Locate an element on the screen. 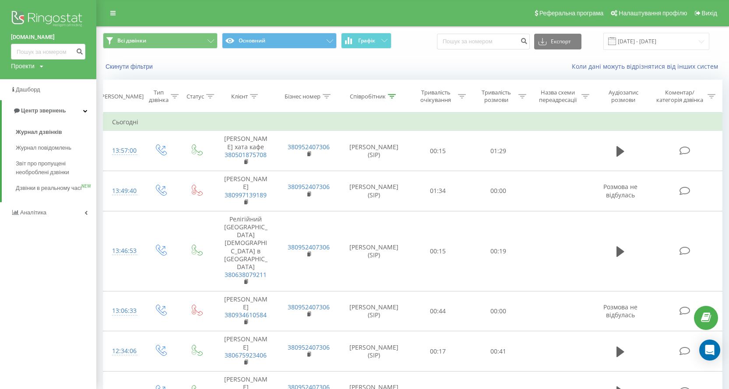  div: Open Intercom Messenger is located at coordinates (710, 350).